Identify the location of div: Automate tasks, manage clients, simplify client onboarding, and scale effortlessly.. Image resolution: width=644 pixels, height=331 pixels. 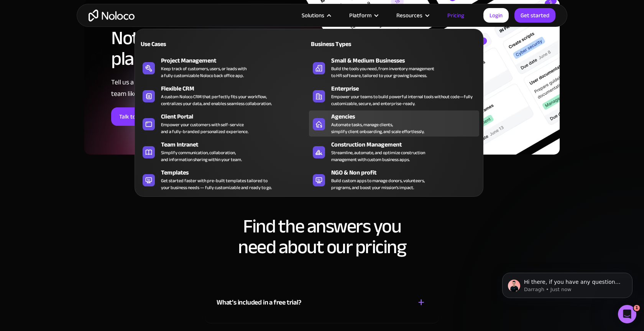
(378, 128).